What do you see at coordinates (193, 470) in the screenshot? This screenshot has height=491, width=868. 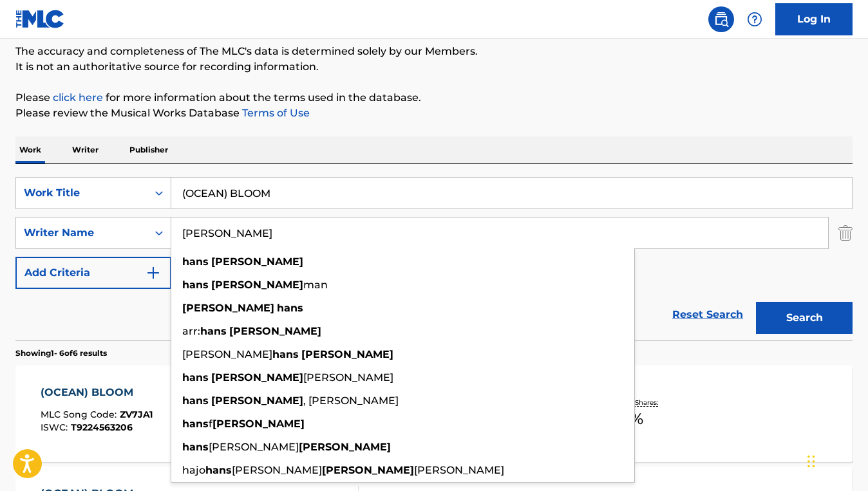 I see `span: hajo` at bounding box center [193, 470].